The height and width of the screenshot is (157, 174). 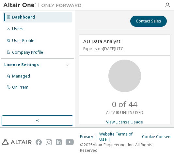 What do you see at coordinates (125, 113) in the screenshot?
I see `p: ALTAIR UNITS USED` at bounding box center [125, 113].